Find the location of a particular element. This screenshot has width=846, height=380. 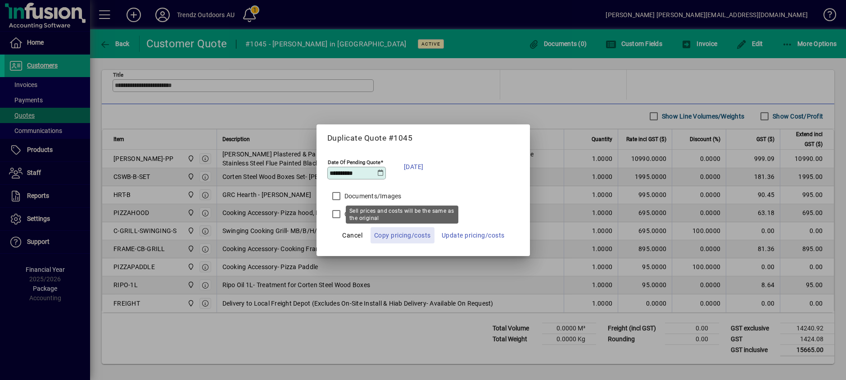

button: Update pricing/costs is located at coordinates (473, 235).